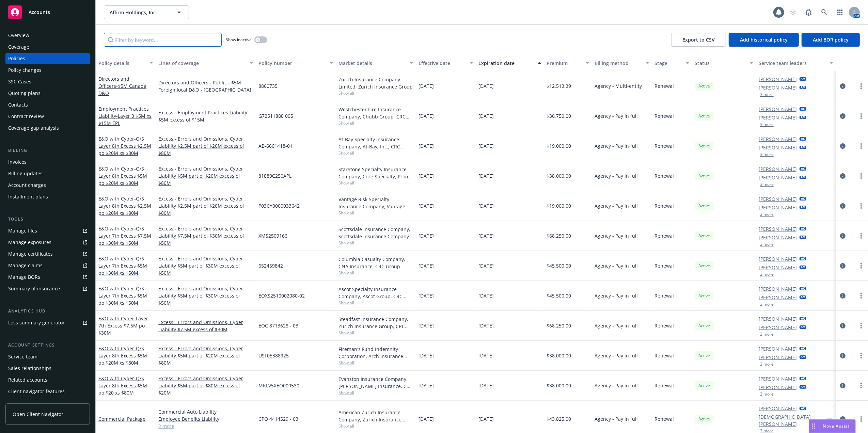 The image size is (868, 433). I want to click on a: Excess - Errors and Omissions, Cyber Liability $5M part of $80M excess of $20M, so click(206, 386).